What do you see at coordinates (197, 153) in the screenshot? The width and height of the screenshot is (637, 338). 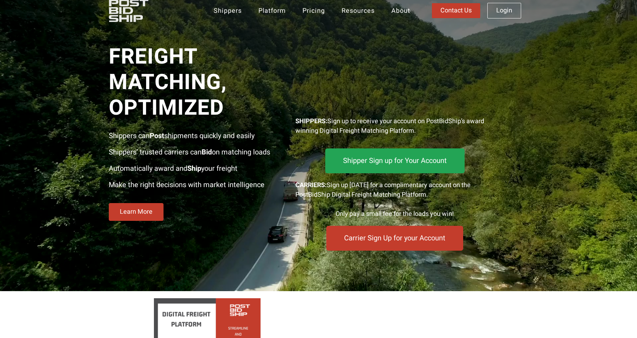 I see `p: Shippers’ trusted carriers can on matching loads` at bounding box center [197, 153].